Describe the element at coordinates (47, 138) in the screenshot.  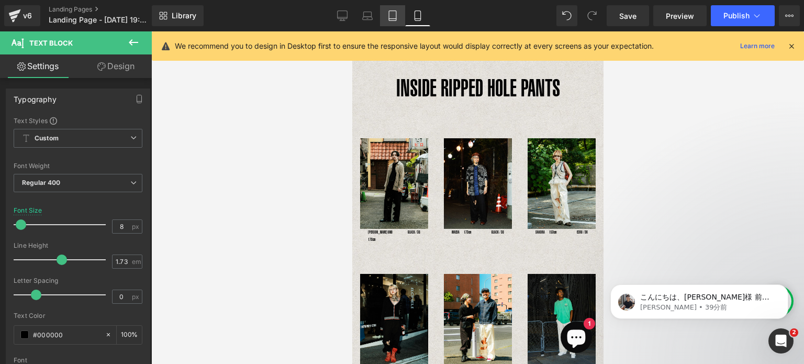
I see `b: Custom` at that location.